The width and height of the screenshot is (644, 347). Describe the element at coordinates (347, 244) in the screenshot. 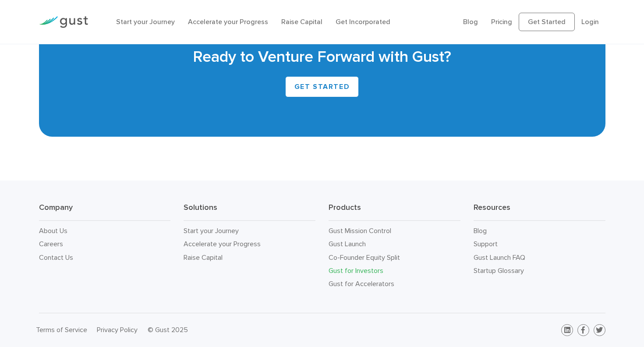

I see `a: Gust Launch` at that location.